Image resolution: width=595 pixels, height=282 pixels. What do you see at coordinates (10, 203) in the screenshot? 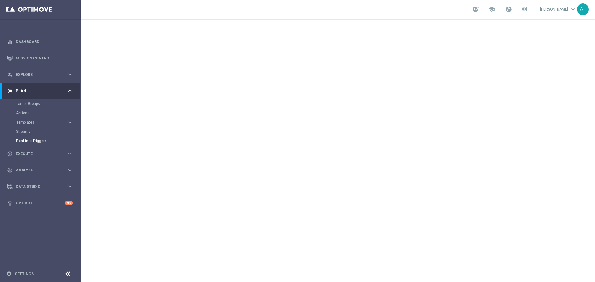
I see `i: lightbulb` at bounding box center [10, 203].